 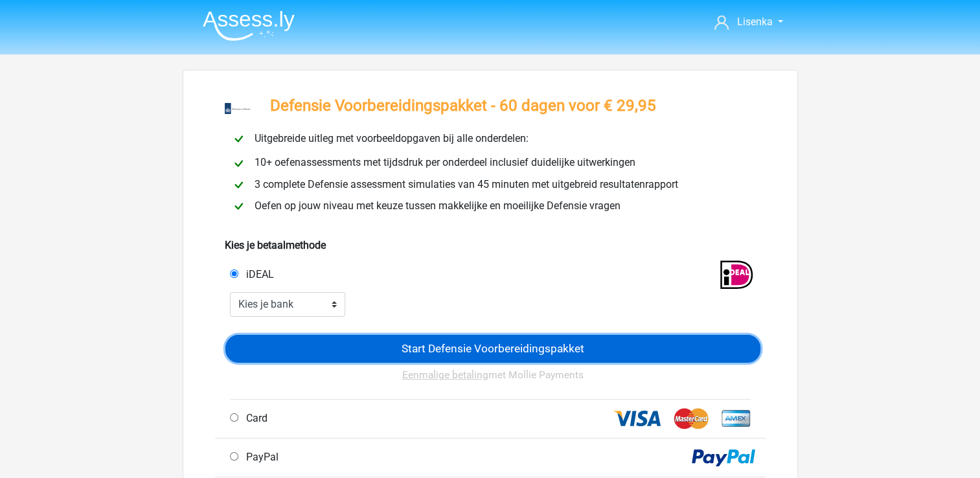 I want to click on input: Start Defensie Voorbereidingspakket, so click(x=493, y=348).